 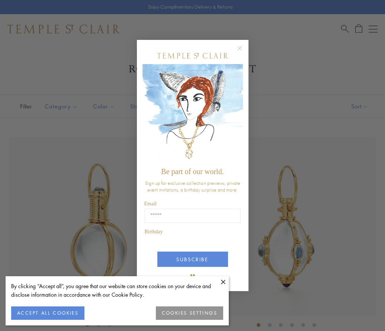 What do you see at coordinates (243, 52) in the screenshot?
I see `button: Close dialog` at bounding box center [243, 52].